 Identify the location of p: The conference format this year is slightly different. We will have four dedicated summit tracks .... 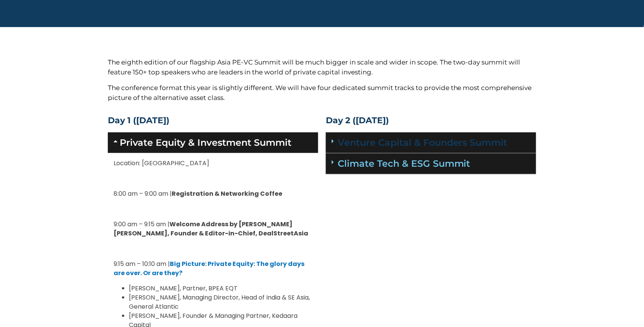
(322, 93).